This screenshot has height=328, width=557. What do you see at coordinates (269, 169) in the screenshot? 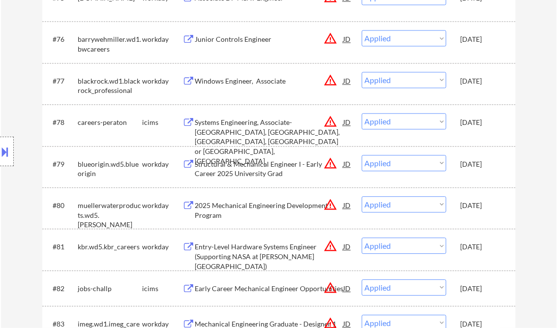
I see `div: Structural & Mechanical Engineer I - Early Career 2025 University Grad` at bounding box center [269, 169].